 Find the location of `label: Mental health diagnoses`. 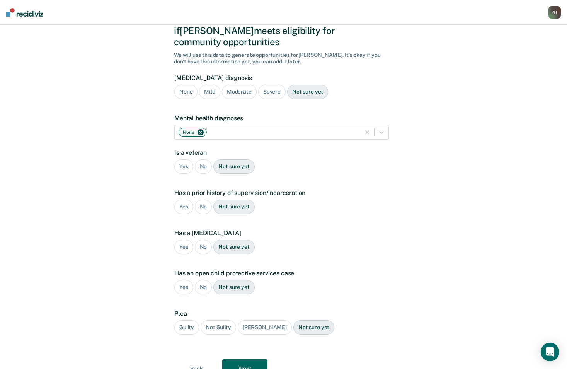

label: Mental health diagnoses is located at coordinates (282, 118).